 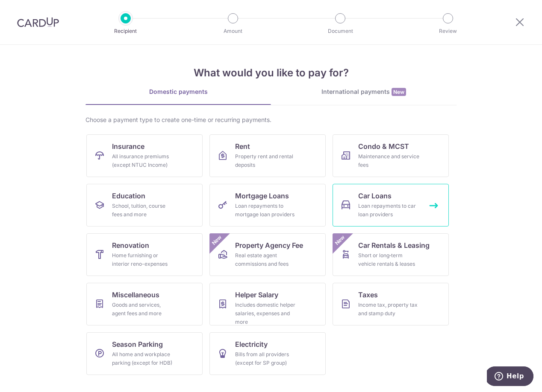 What do you see at coordinates (389, 161) in the screenshot?
I see `div: Maintenance and service fees` at bounding box center [389, 161].